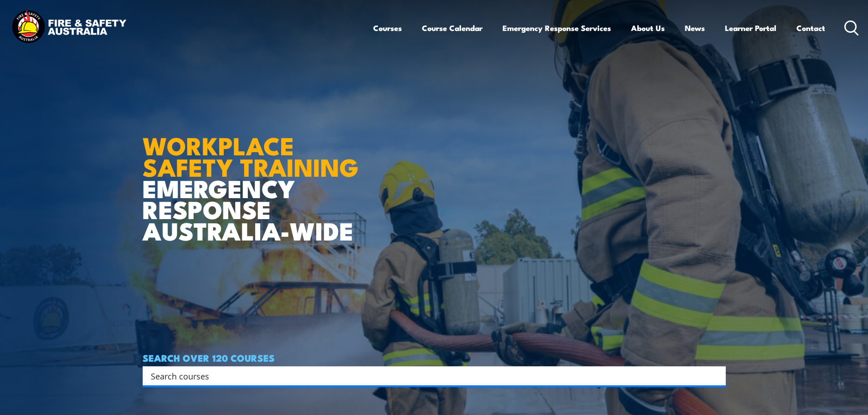  Describe the element at coordinates (254, 177) in the screenshot. I see `h1: EMERGENCY RESPONSE AUSTRALIA-WIDE` at that location.